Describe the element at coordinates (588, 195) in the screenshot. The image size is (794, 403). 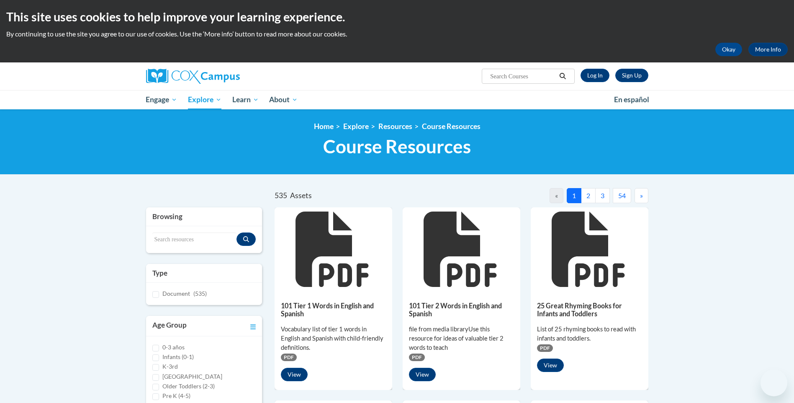
I see `button: 2` at that location.